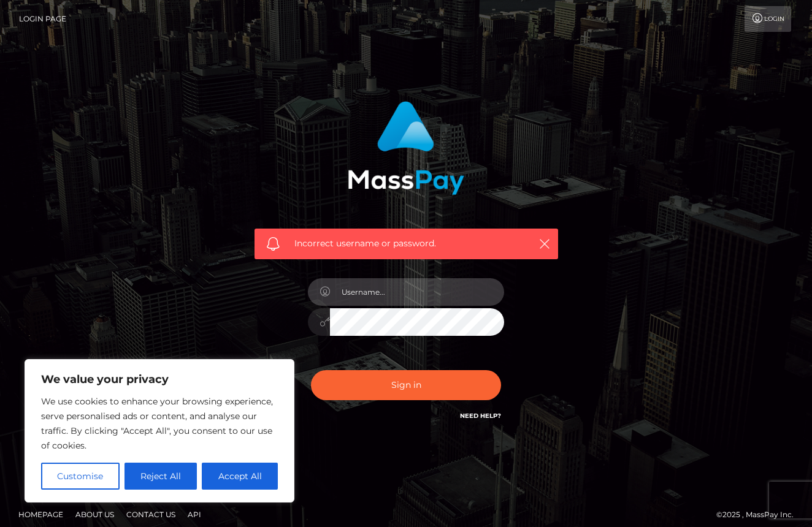 This screenshot has height=527, width=812. Describe the element at coordinates (406, 147) in the screenshot. I see `img: MassPay Login` at that location.